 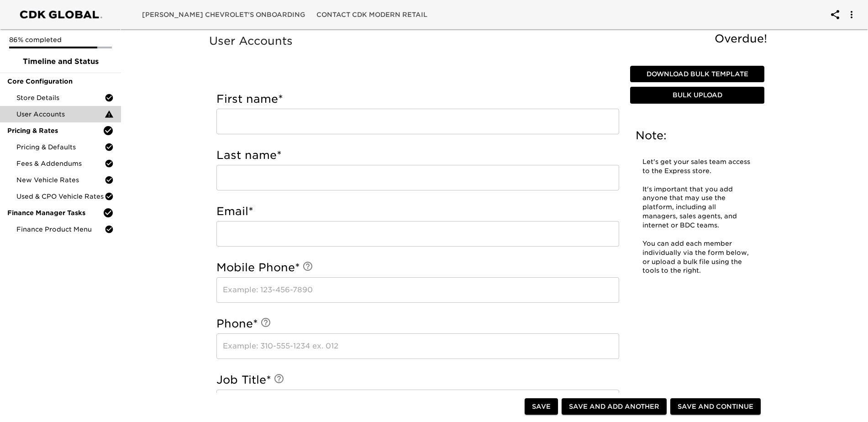 What do you see at coordinates (60, 40) in the screenshot?
I see `p: 86% completed` at bounding box center [60, 40].